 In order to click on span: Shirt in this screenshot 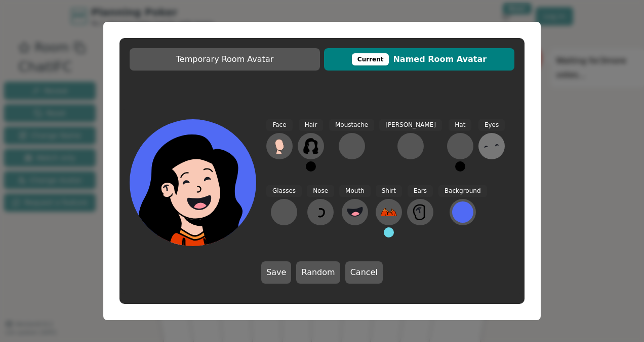, I will do `click(389, 190)`.